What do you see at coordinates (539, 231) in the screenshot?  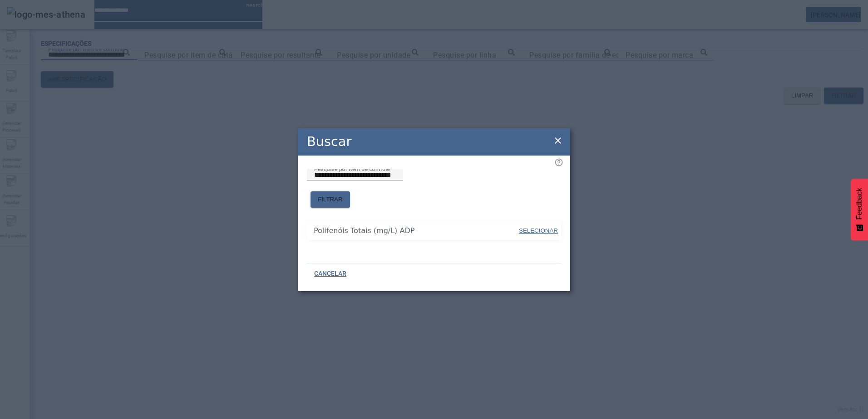 I see `span: SELECIONAR` at bounding box center [539, 231].